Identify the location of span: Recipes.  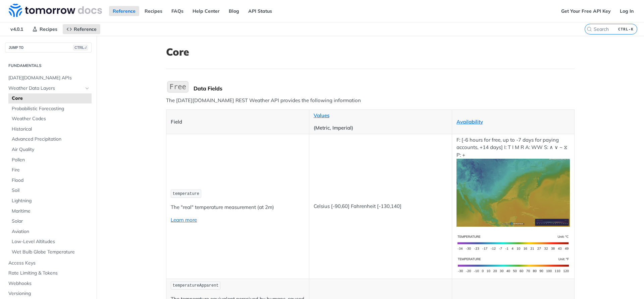
(48, 29).